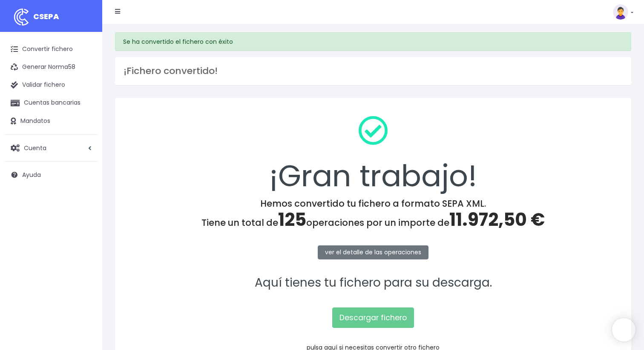 The height and width of the screenshot is (350, 644). I want to click on a: Mandatos, so click(51, 121).